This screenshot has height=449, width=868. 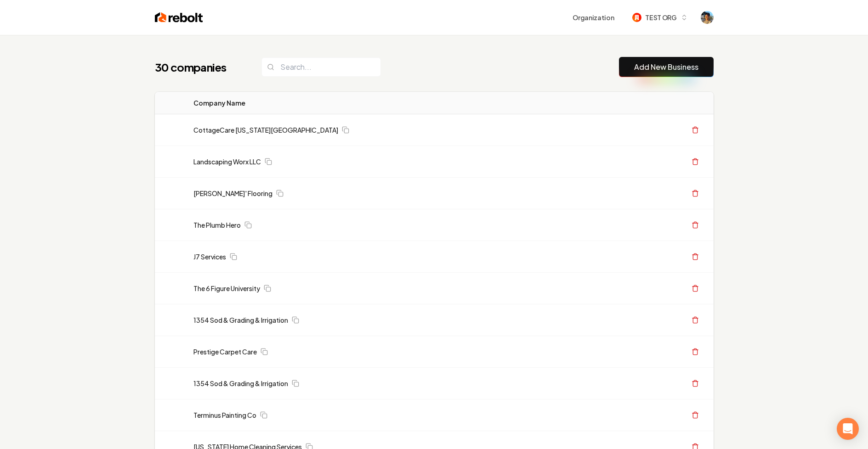 What do you see at coordinates (848, 429) in the screenshot?
I see `div: Open Intercom Messenger` at bounding box center [848, 429].